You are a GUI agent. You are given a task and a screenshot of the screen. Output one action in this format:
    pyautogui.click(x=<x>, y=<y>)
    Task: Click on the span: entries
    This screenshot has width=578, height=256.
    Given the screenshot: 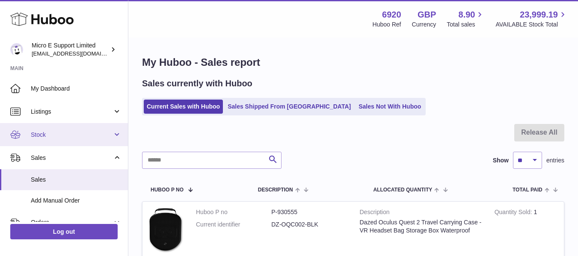 What is the action you would take?
    pyautogui.click(x=556, y=161)
    